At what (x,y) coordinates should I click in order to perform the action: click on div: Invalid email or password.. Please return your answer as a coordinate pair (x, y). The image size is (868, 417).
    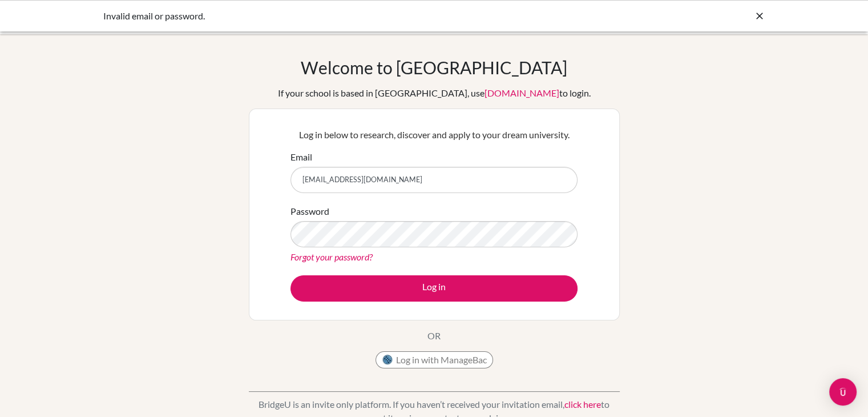
    Looking at the image, I should click on (349, 16).